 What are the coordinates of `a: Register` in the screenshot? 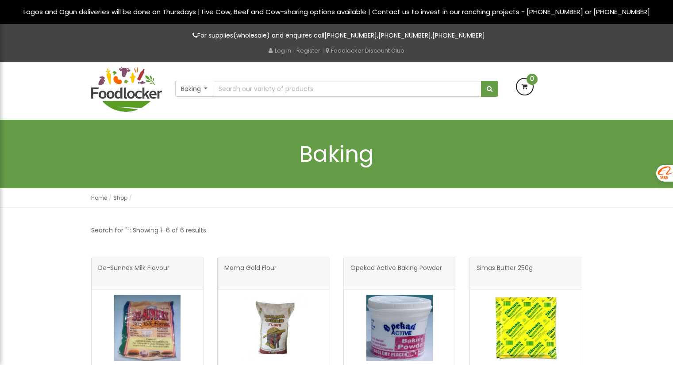 It's located at (308, 50).